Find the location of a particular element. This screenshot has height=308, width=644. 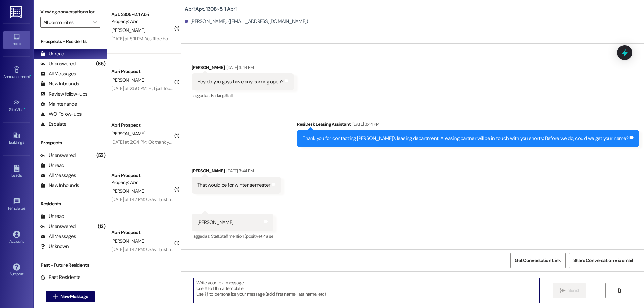

b: Abri: Apt. 1308~5, 1 Abri is located at coordinates (210, 9).